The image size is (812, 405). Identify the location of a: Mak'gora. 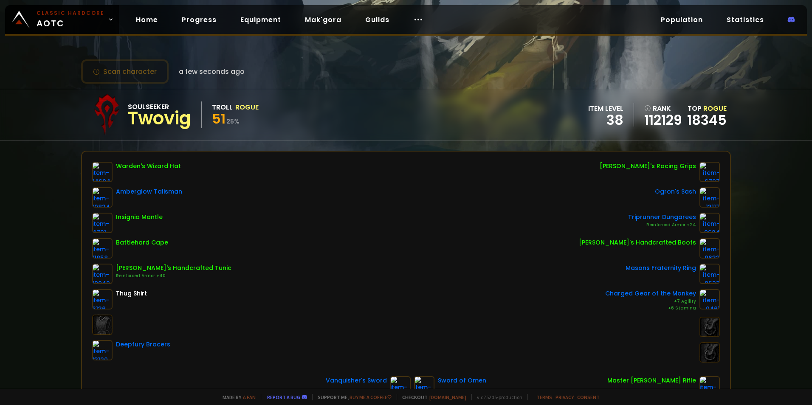
(323, 20).